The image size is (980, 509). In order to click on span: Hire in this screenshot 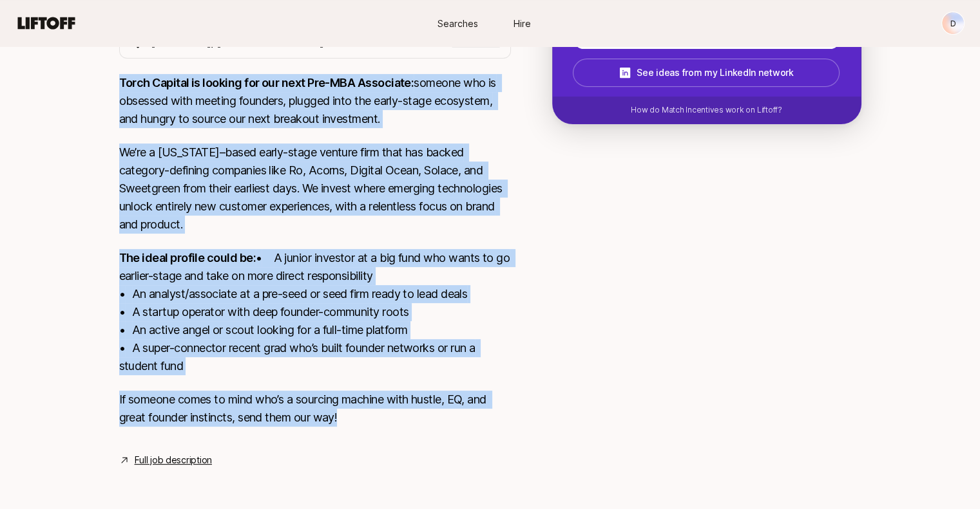, I will do `click(522, 23)`.